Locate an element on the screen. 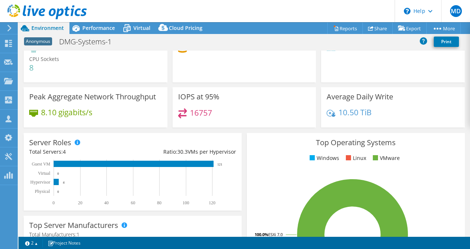  h4: 10.50 TiB is located at coordinates (355, 112).